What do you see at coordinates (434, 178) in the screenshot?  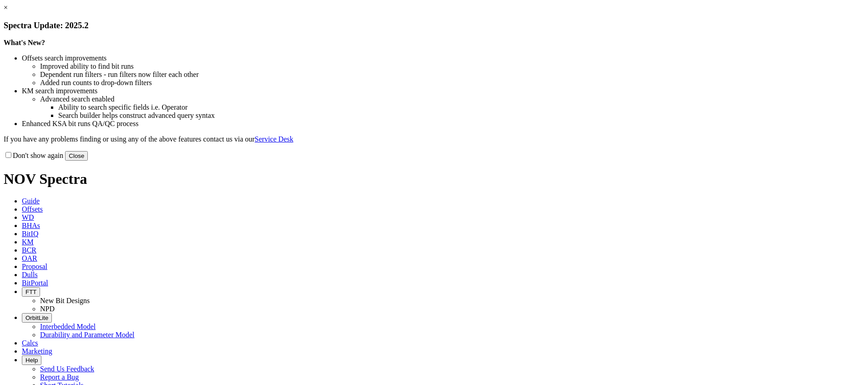 I see `h1: NOV Spectra` at bounding box center [434, 178].